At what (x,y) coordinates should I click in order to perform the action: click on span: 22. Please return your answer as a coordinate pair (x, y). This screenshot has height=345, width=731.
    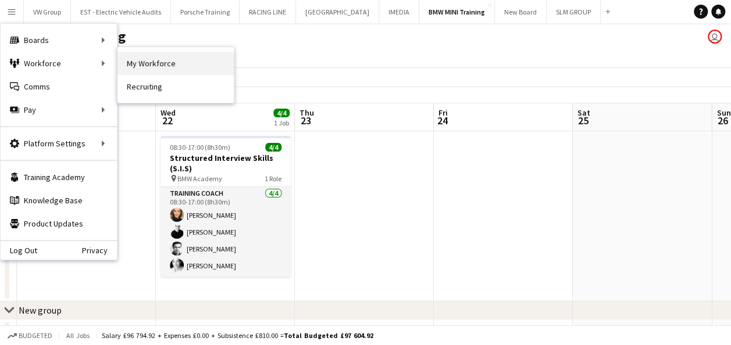
    Looking at the image, I should click on (167, 120).